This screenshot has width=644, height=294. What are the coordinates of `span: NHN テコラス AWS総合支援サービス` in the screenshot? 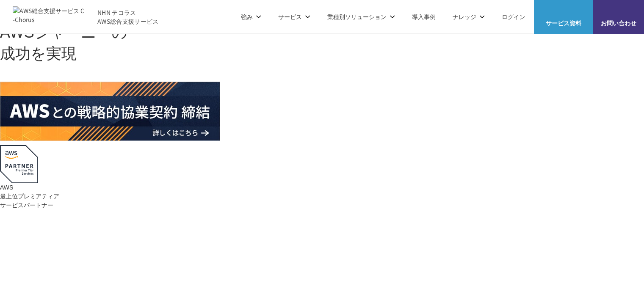 It's located at (128, 17).